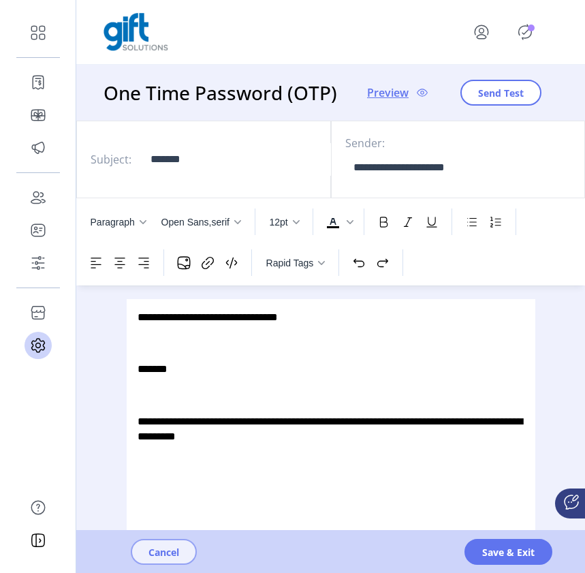 This screenshot has width=585, height=573. Describe the element at coordinates (118, 222) in the screenshot. I see `button: Block Paragraph` at that location.